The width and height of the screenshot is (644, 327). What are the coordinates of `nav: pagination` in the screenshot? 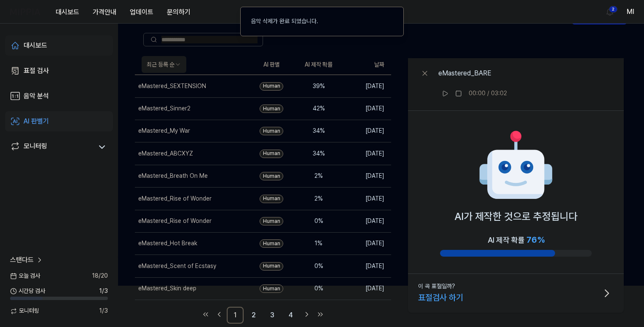 It's located at (263, 315).